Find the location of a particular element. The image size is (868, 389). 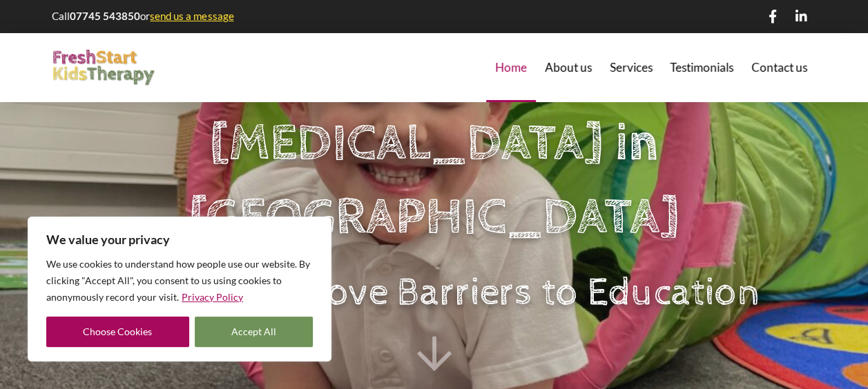

span: Services is located at coordinates (631, 67).